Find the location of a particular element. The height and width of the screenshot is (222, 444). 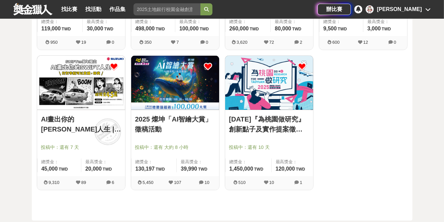

span: 72 is located at coordinates (271, 42).